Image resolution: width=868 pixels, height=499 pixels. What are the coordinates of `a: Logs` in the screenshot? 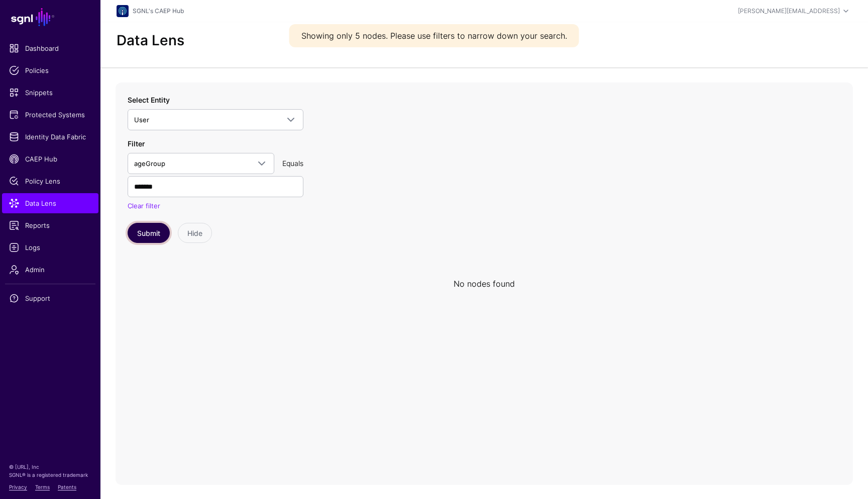 It's located at (51, 247).